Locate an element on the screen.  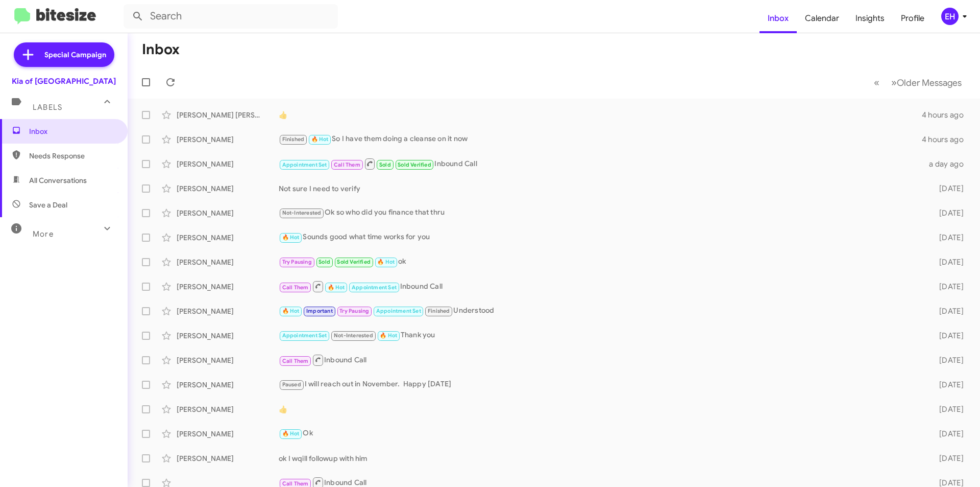
div: a day ago is located at coordinates (947, 164).